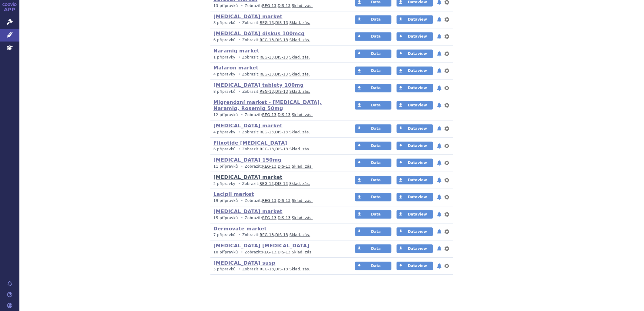 The height and width of the screenshot is (311, 644). Describe the element at coordinates (237, 50) in the screenshot. I see `a: Naramig market` at that location.